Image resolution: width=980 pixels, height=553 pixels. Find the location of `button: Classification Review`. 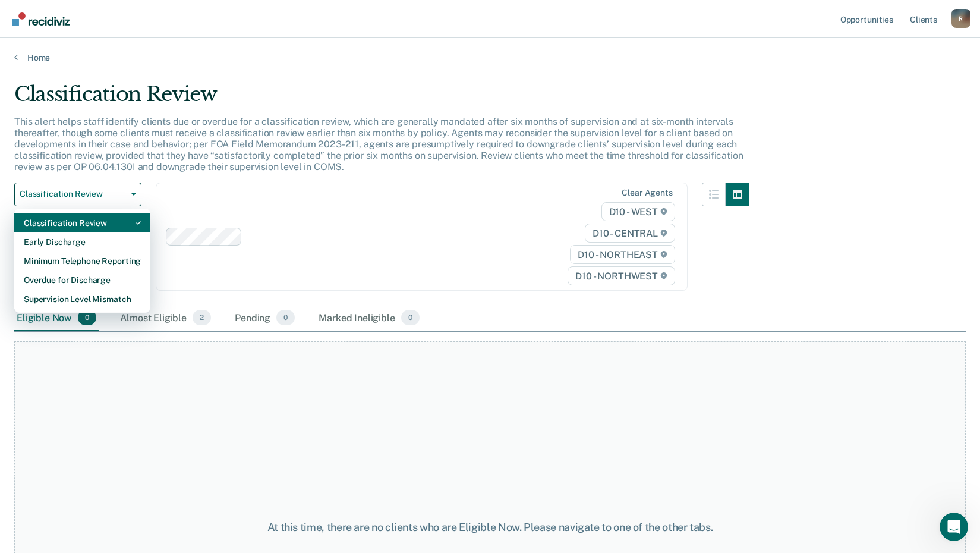

button: Classification Review is located at coordinates (78, 194).